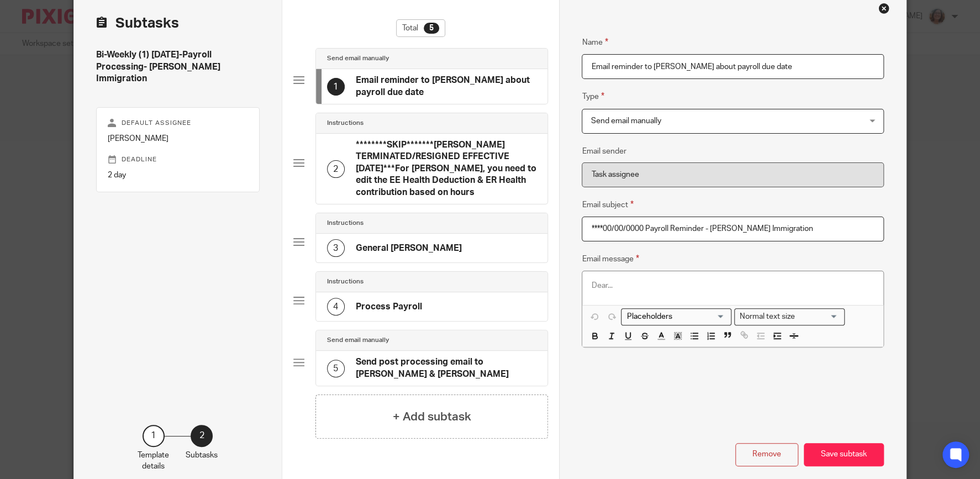 This screenshot has height=479, width=980. What do you see at coordinates (178, 159) in the screenshot?
I see `p: Deadline` at bounding box center [178, 159].